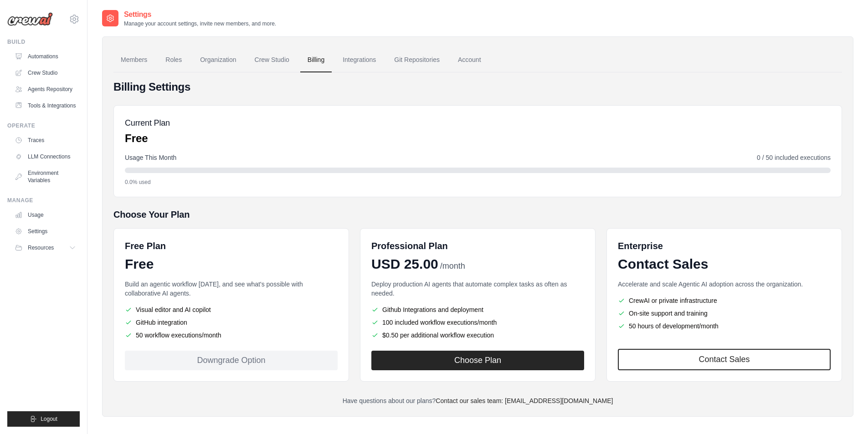 Image resolution: width=868 pixels, height=434 pixels. Describe the element at coordinates (231, 309) in the screenshot. I see `li: Visual editor and AI copilot` at that location.